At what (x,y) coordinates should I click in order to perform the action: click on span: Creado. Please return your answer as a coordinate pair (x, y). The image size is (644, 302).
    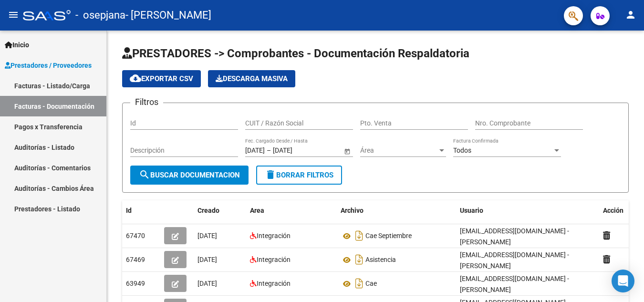
    Looking at the image, I should click on (209, 210).